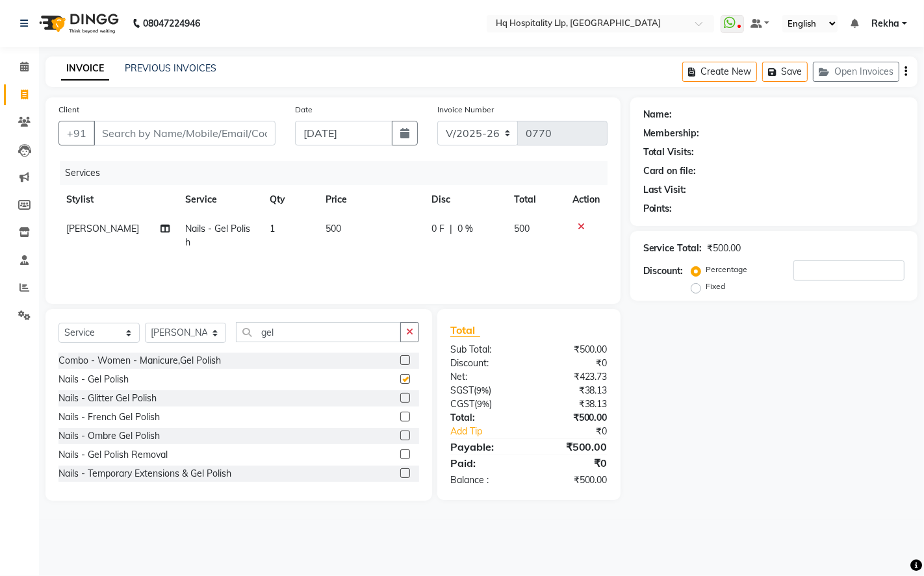 The height and width of the screenshot is (576, 924). Describe the element at coordinates (885, 24) in the screenshot. I see `span: Rekha` at that location.